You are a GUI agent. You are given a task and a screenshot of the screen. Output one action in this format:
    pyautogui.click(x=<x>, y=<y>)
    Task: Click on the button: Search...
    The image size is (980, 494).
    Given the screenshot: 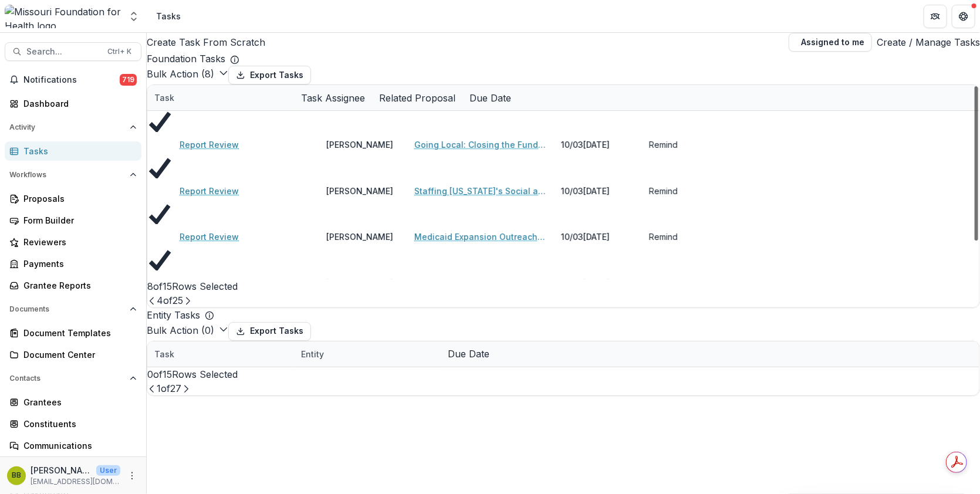 What is the action you would take?
    pyautogui.click(x=73, y=52)
    